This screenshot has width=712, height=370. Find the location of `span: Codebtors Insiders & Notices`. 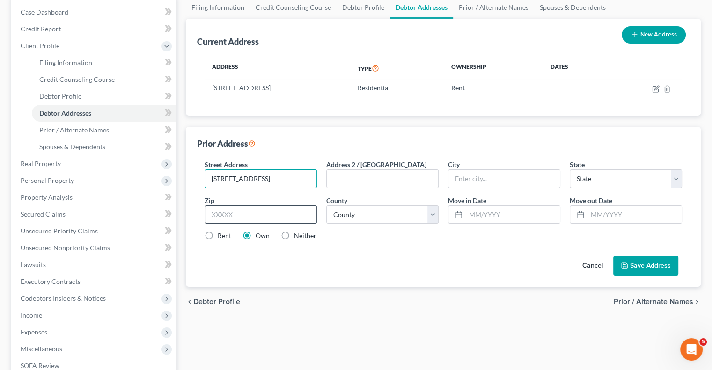

span: Codebtors Insiders & Notices is located at coordinates (63, 298).